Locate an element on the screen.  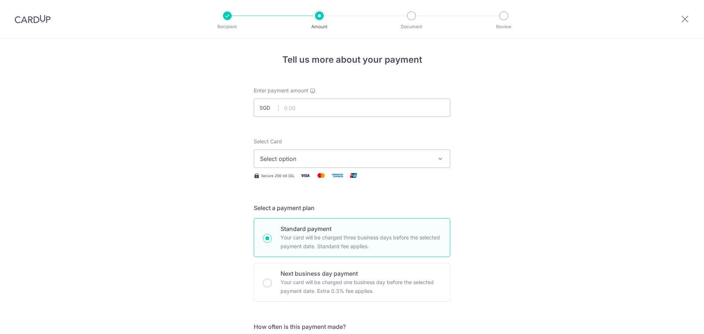
p: Standard payment is located at coordinates (361, 229).